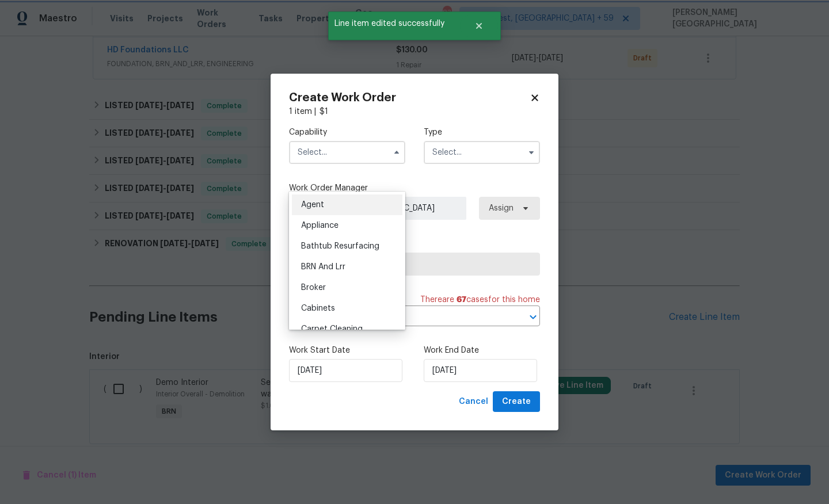  What do you see at coordinates (473, 401) in the screenshot?
I see `span: Cancel` at bounding box center [473, 401].